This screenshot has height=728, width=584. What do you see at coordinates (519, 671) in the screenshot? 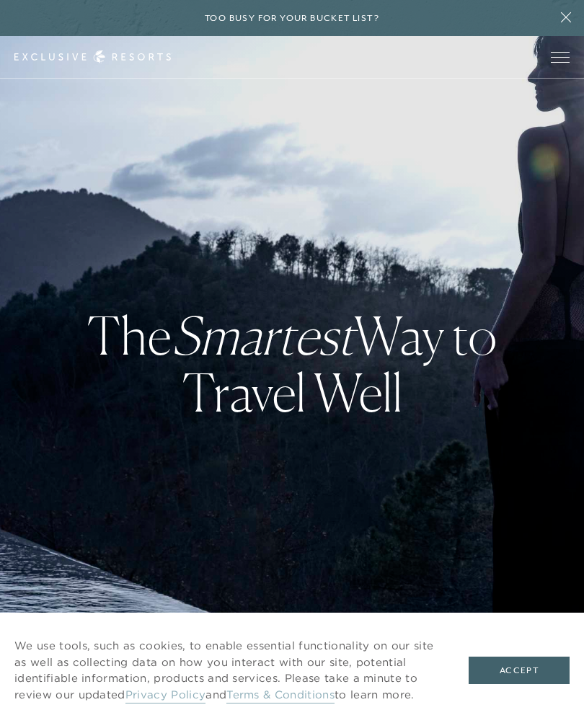
I see `button: Accept` at bounding box center [519, 671].